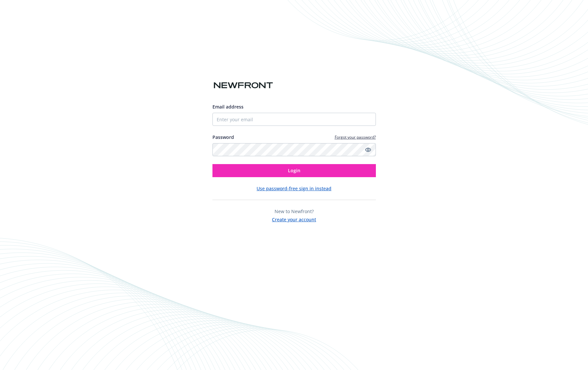 The image size is (588, 370). Describe the element at coordinates (228, 106) in the screenshot. I see `span: Email address` at that location.